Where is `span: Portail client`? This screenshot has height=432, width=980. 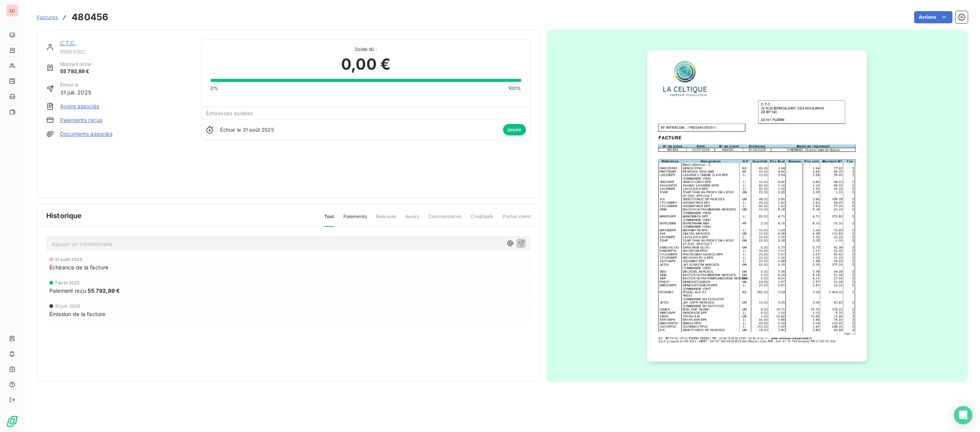
span: Portail client is located at coordinates (516, 219).